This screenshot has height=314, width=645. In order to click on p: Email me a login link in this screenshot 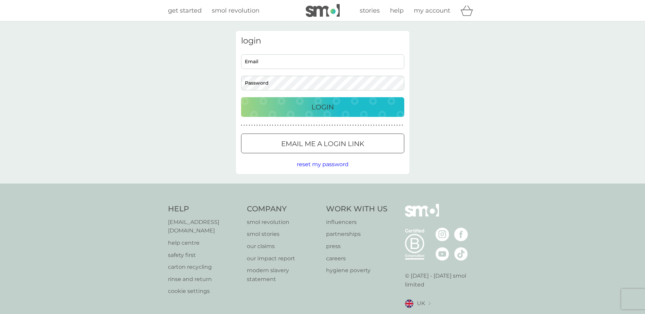, I will do `click(323, 144)`.